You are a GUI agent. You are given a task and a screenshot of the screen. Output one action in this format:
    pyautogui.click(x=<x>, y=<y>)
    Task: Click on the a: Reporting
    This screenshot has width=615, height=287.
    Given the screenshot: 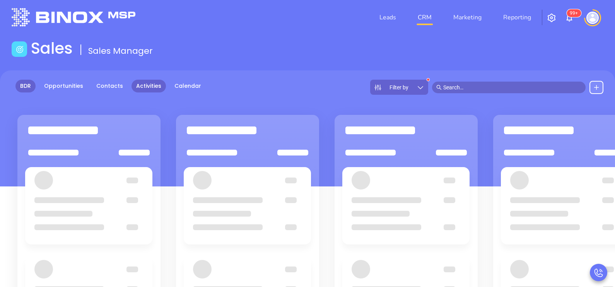 What is the action you would take?
    pyautogui.click(x=517, y=17)
    